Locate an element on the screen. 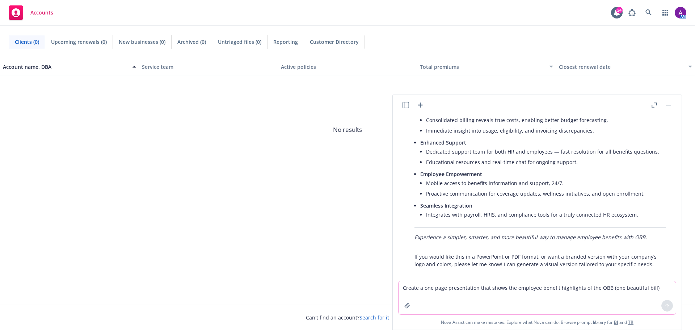 The width and height of the screenshot is (695, 330). a: Search is located at coordinates (648, 13).